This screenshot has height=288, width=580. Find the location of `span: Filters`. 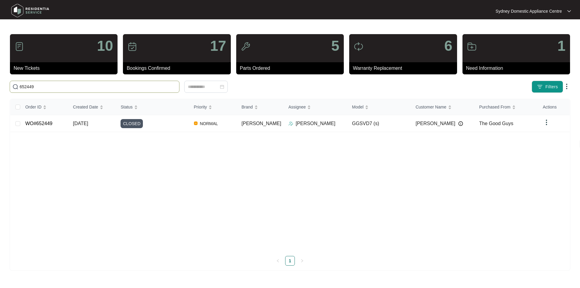

span: Filters is located at coordinates (552, 87).